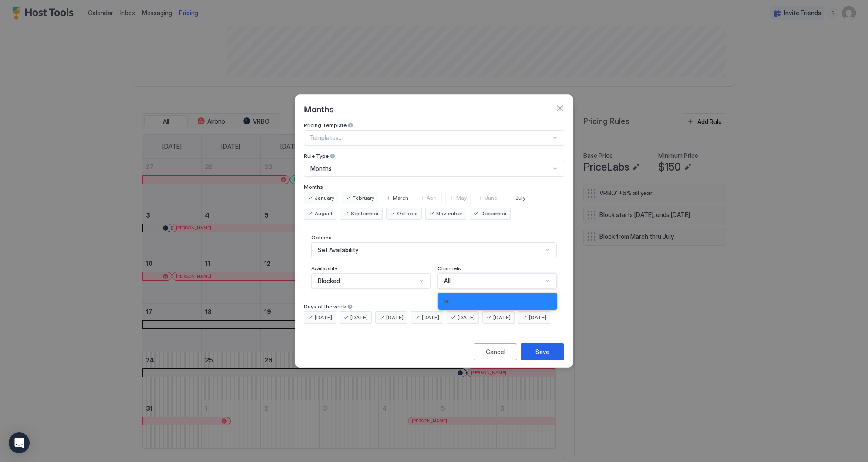 The height and width of the screenshot is (462, 868). What do you see at coordinates (520, 198) in the screenshot?
I see `span: July` at bounding box center [520, 198].